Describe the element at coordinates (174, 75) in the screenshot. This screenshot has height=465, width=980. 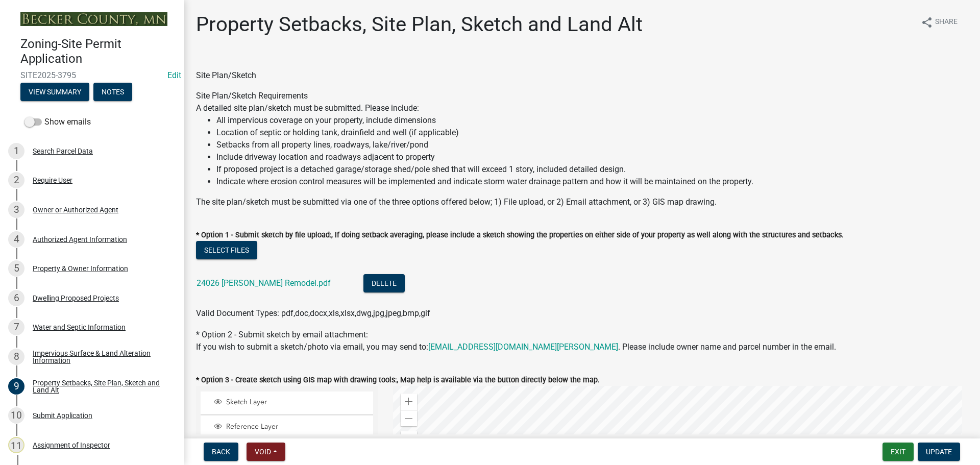
I see `a: Edit` at that location.